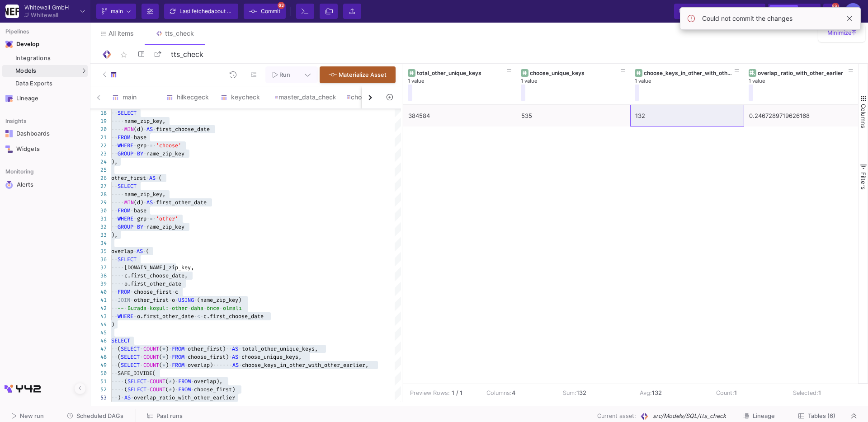 The width and height of the screenshot is (868, 422). I want to click on span: other_first, so click(151, 300).